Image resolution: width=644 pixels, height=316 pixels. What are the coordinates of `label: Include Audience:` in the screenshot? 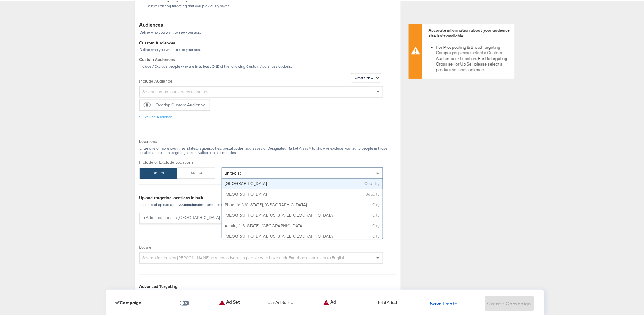 It's located at (261, 80).